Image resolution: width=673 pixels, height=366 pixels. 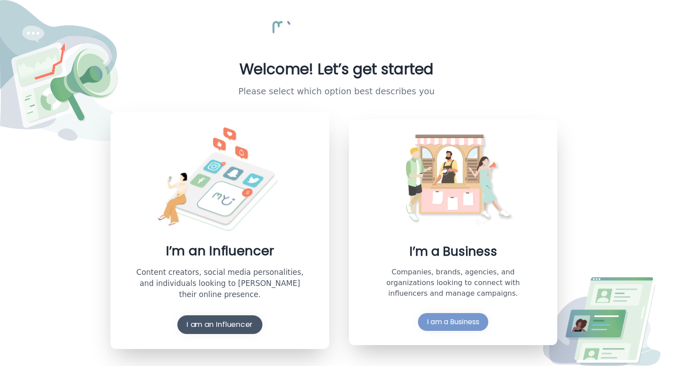 I want to click on img: Influencer Icon, so click(x=220, y=179).